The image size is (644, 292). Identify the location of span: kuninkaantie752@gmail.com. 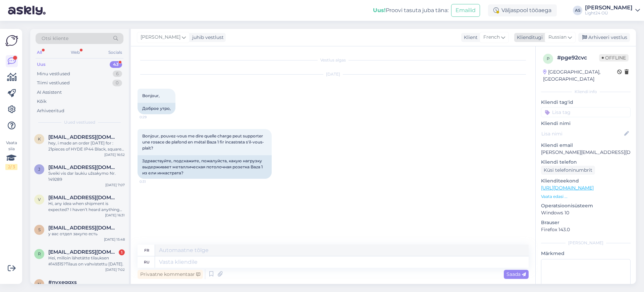
(83, 137).